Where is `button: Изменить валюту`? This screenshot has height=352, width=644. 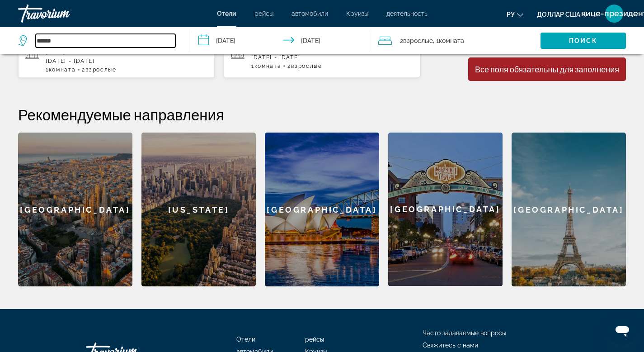 button: Изменить валюту is located at coordinates (563, 14).